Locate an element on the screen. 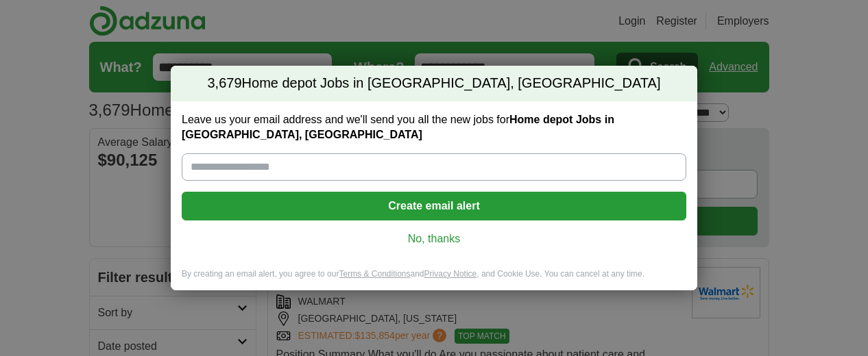 The height and width of the screenshot is (356, 868). div: By creating an email alert, you agree to our and , and Cookie Use. You can cancel at any time. is located at coordinates (434, 280).